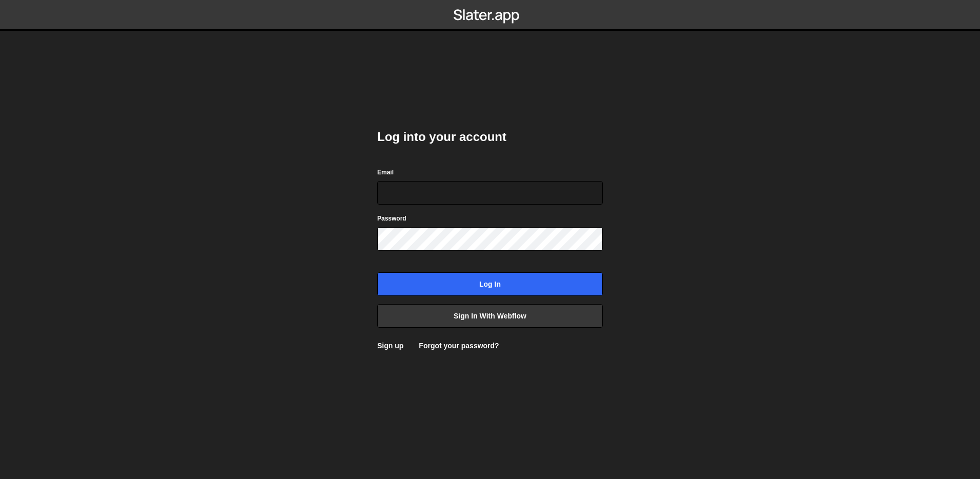 This screenshot has height=479, width=980. I want to click on label: Email, so click(385, 173).